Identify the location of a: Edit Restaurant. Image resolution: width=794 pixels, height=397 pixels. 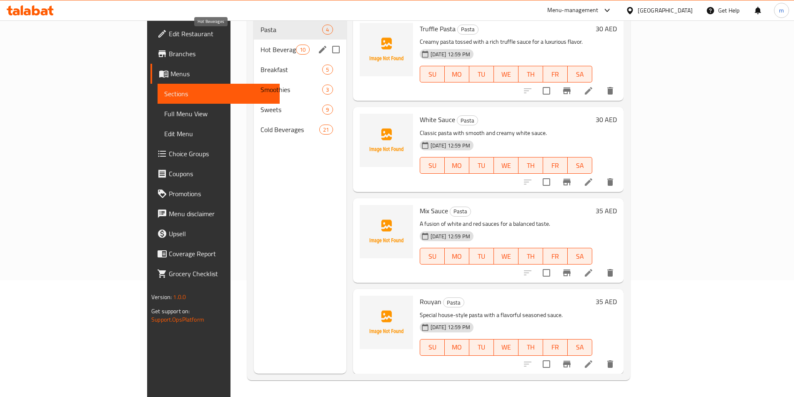
(215, 34).